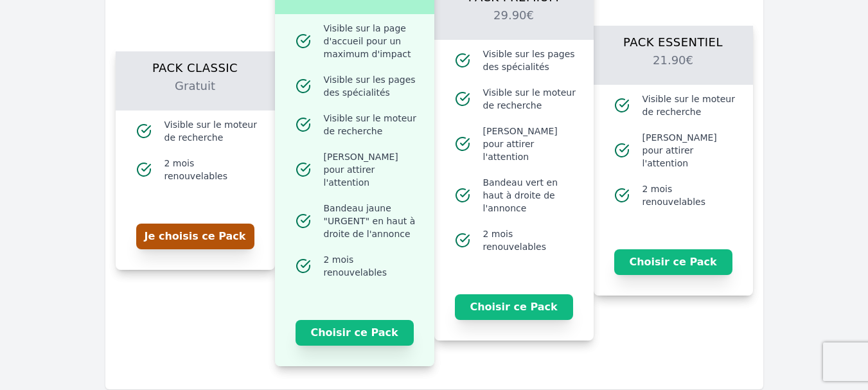 This screenshot has height=390, width=868. I want to click on span: Bandeau jaune "URGENT" en haut à droite de l'annonce, so click(372, 221).